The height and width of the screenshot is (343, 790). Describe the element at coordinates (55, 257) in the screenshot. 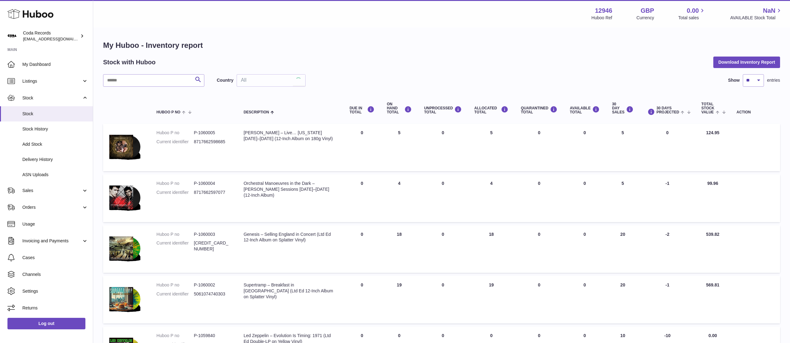

I see `span: Cases` at that location.